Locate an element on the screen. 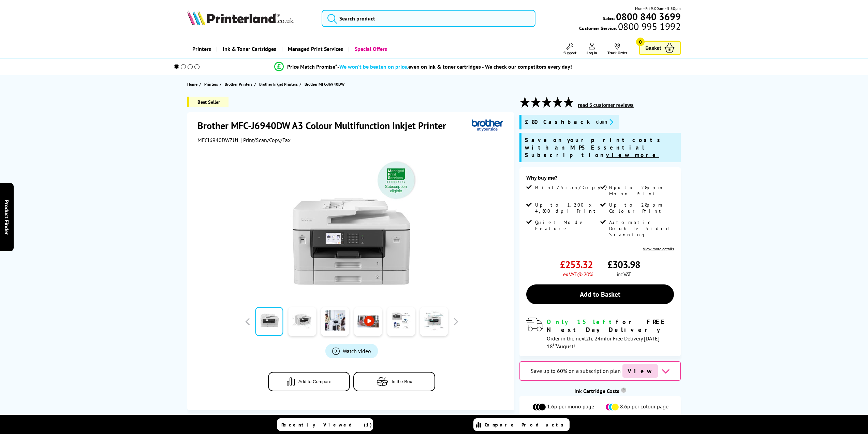 This screenshot has height=434, width=868. a: Compare Products is located at coordinates (522, 424).